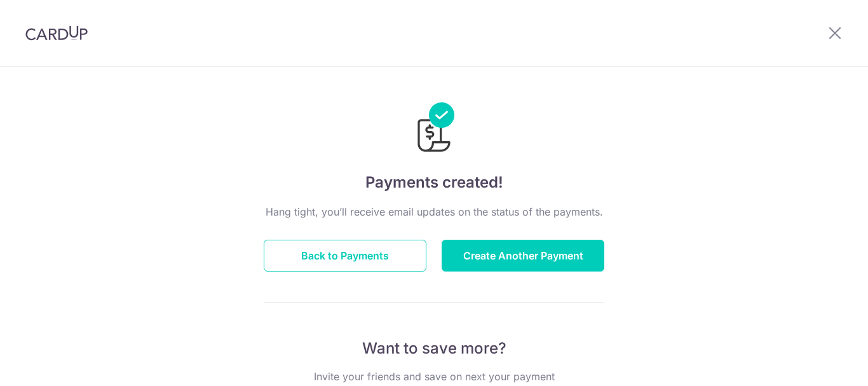 The width and height of the screenshot is (868, 386). What do you see at coordinates (434, 183) in the screenshot?
I see `h4: Payments created!` at bounding box center [434, 183].